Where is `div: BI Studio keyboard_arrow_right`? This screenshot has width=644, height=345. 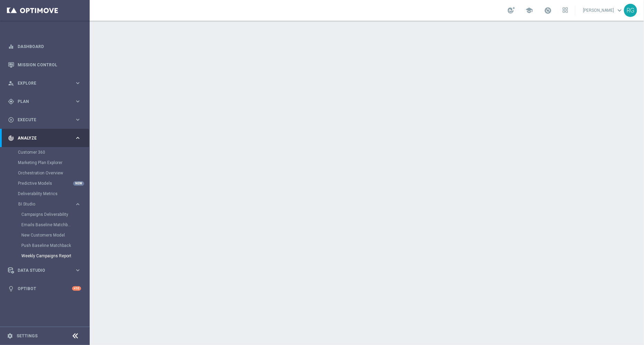 div: BI Studio keyboard_arrow_right is located at coordinates (49, 204).